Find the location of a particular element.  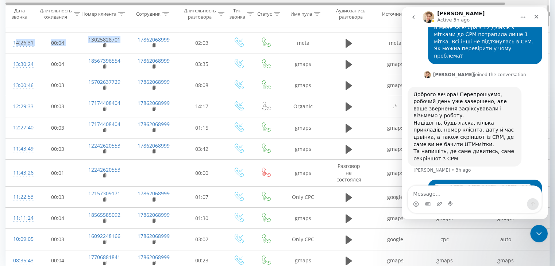

div: Сотрудник is located at coordinates (148, 13).